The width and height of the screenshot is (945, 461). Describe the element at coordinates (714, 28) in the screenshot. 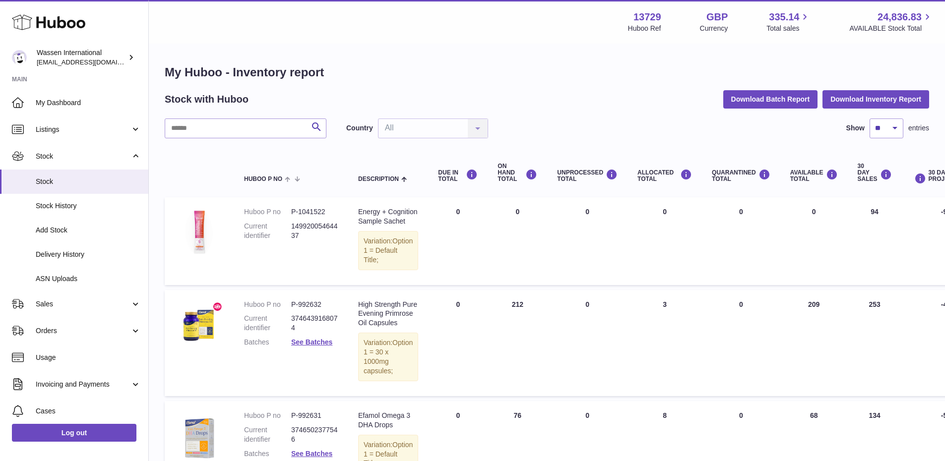

I see `div: Currency` at that location.